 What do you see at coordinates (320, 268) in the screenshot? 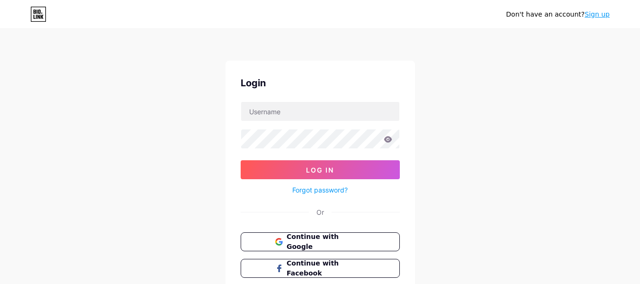
I see `button: Continue with Facebook` at bounding box center [320, 268].